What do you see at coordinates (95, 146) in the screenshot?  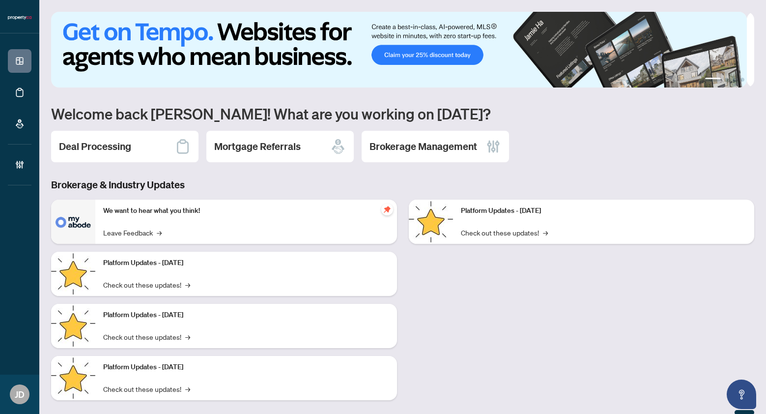 I see `h2: Deal Processing` at bounding box center [95, 146].